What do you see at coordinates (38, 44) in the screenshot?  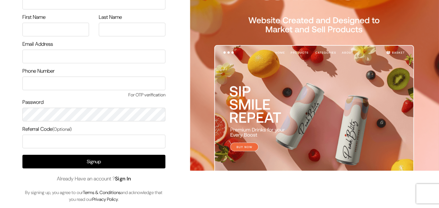 I see `label: Email Address` at bounding box center [38, 44].